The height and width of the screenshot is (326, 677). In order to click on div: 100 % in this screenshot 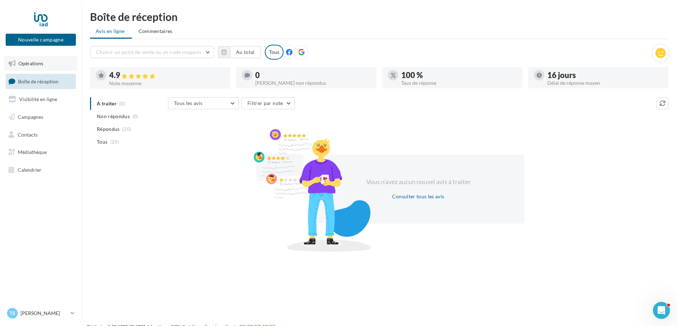, I will do `click(459, 75)`.